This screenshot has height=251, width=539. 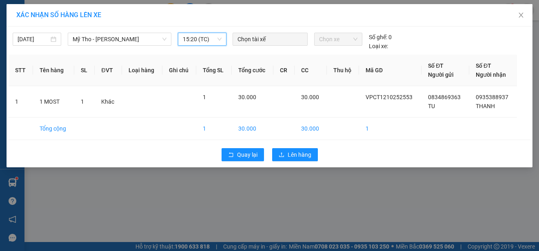 I want to click on span: Chưa cước :, so click(x=96, y=59).